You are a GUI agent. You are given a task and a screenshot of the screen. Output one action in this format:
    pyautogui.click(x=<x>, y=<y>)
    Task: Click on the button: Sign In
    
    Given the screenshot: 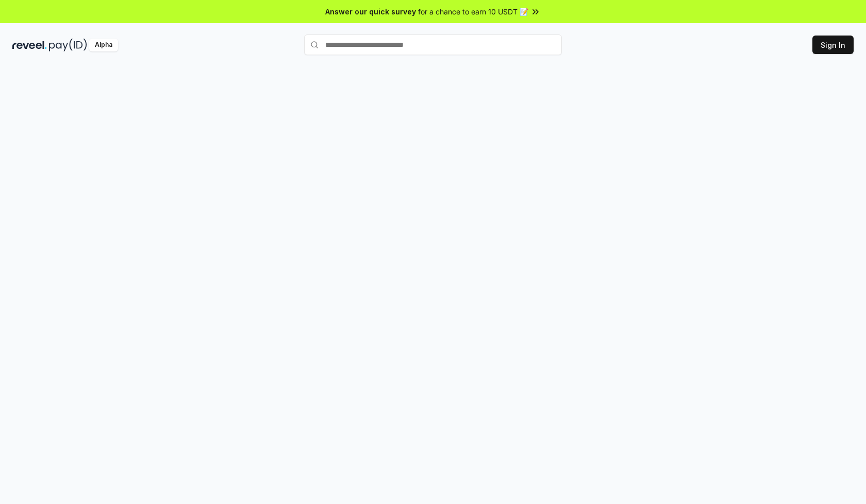 What is the action you would take?
    pyautogui.click(x=832, y=44)
    